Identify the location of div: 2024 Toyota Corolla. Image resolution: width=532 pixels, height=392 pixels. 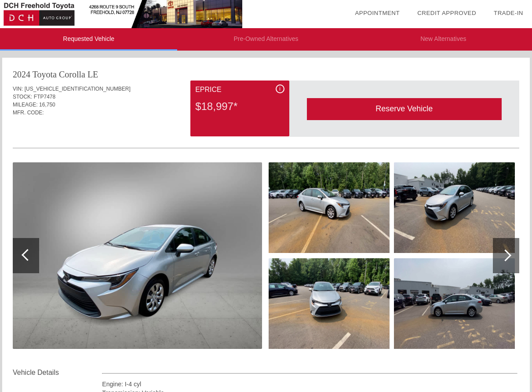
(49, 74).